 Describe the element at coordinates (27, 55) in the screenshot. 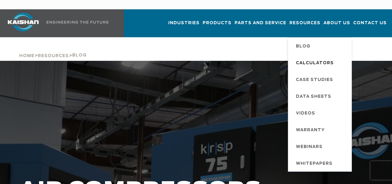

I see `a: Home` at that location.